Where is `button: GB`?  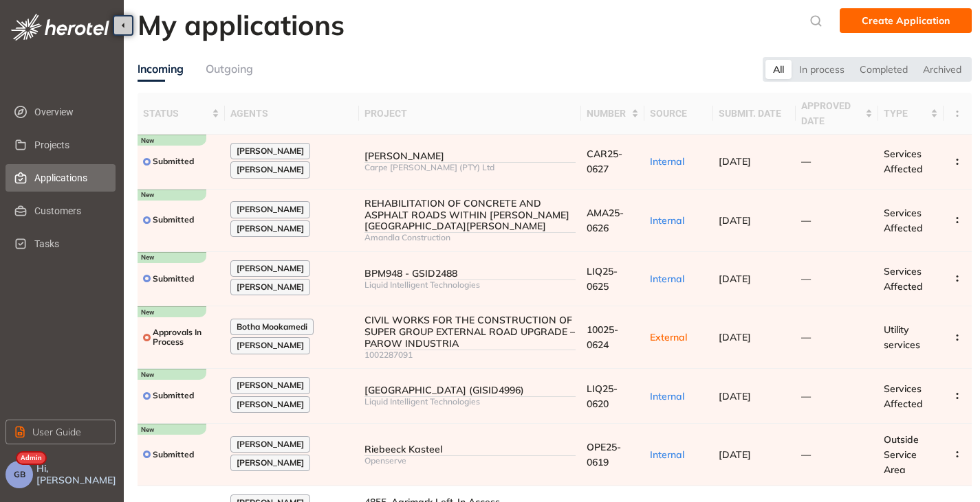
button: GB is located at coordinates (19, 474).